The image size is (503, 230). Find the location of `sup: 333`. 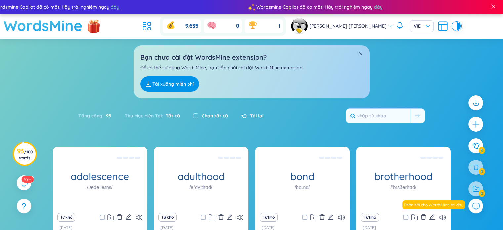

sup: 333 is located at coordinates (27, 179).